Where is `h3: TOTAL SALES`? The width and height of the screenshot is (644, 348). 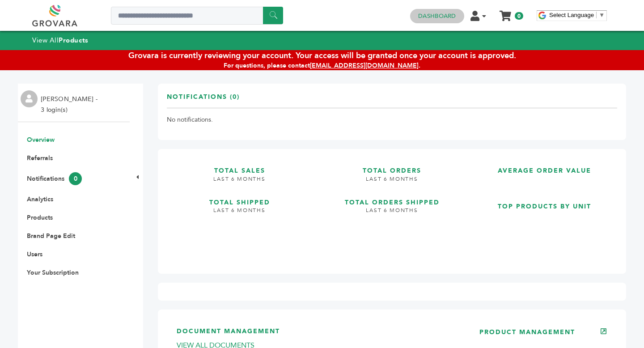 h3: TOTAL SALES is located at coordinates (239, 166).